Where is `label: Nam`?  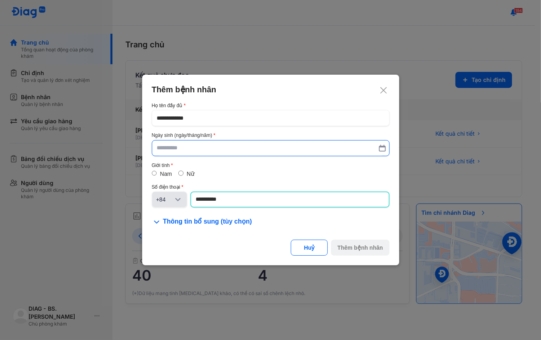
label: Nam is located at coordinates (166, 174).